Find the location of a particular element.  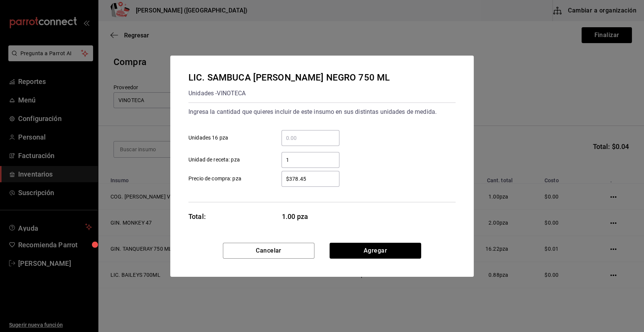

div: Total: is located at coordinates (197, 216).